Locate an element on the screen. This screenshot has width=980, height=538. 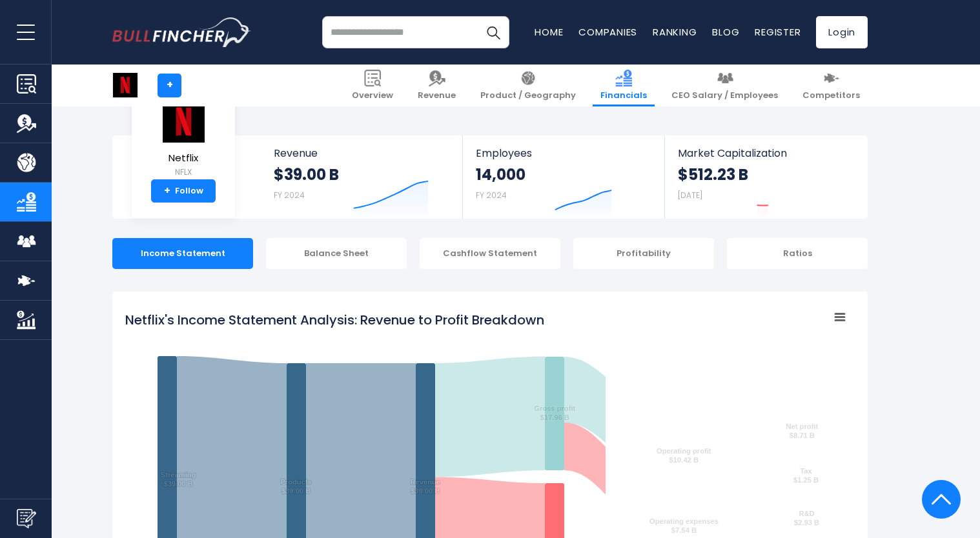
a: Overview is located at coordinates (373, 85).